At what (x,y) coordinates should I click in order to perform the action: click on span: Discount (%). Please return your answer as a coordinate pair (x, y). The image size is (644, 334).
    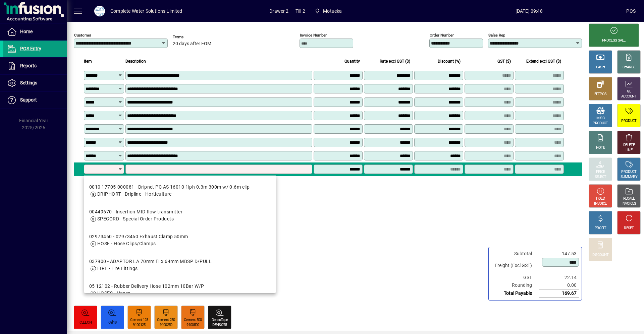
    Looking at the image, I should click on (449, 61).